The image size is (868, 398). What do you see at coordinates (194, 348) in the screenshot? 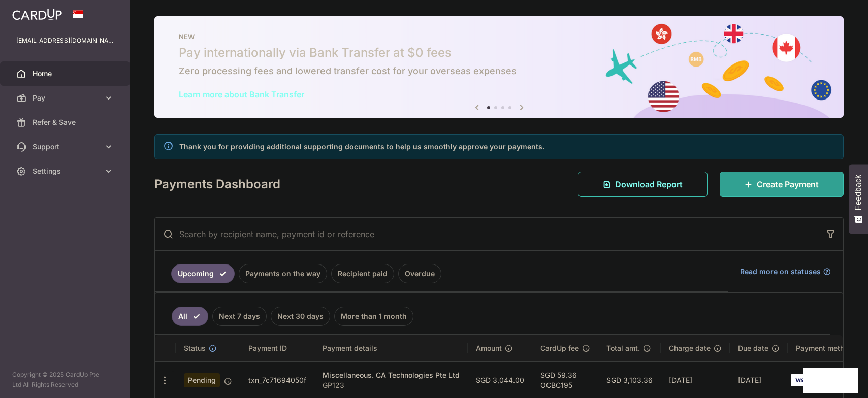
I see `span: Status` at bounding box center [194, 348].